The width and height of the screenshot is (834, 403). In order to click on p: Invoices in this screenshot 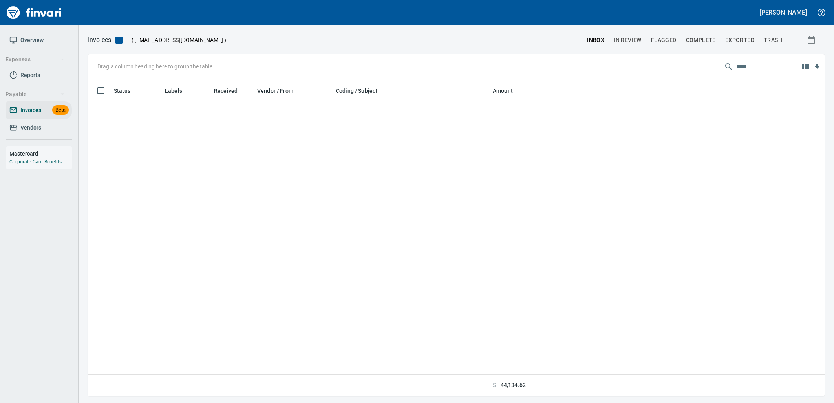, I will do `click(99, 40)`.